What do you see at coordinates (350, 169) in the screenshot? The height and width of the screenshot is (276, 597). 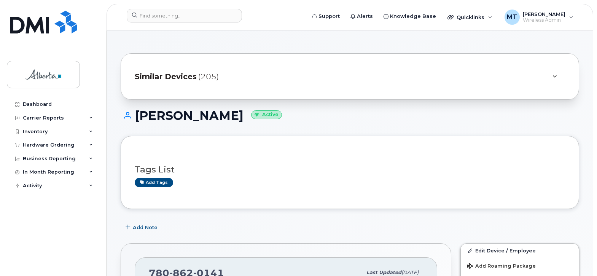 I see `h3: Tags List` at bounding box center [350, 169].